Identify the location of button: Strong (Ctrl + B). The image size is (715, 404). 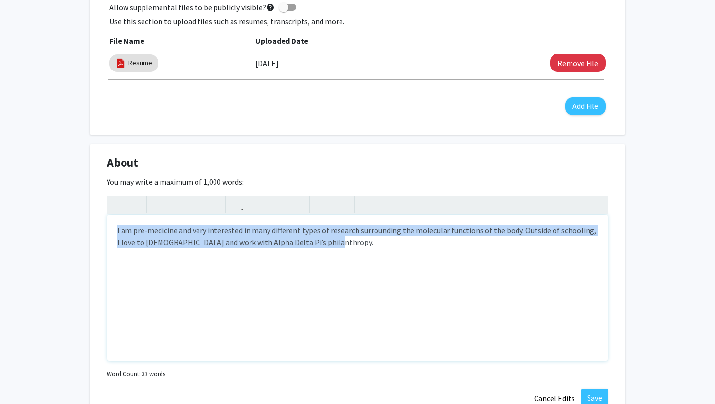
(158, 205).